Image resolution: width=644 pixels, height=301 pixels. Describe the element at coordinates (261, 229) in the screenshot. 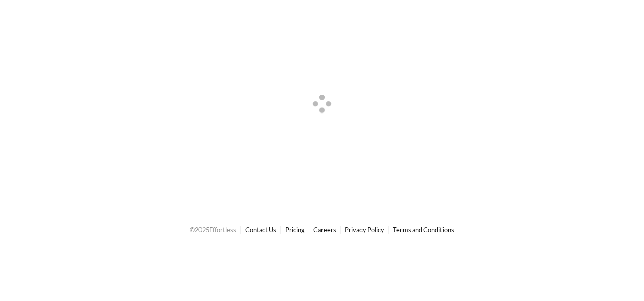

I see `a: Contact Us` at that location.